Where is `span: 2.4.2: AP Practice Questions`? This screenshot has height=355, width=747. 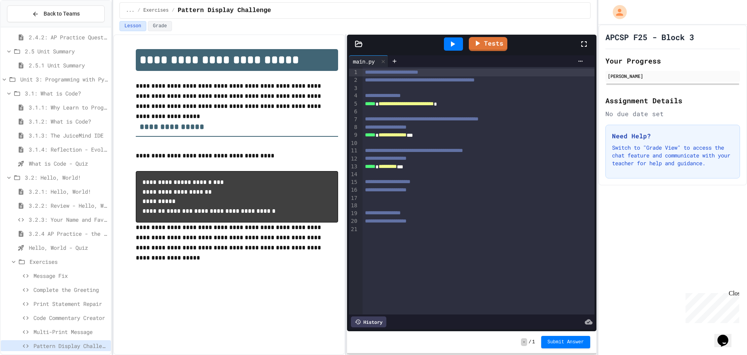
span: 2.4.2: AP Practice Questions is located at coordinates (68, 37).